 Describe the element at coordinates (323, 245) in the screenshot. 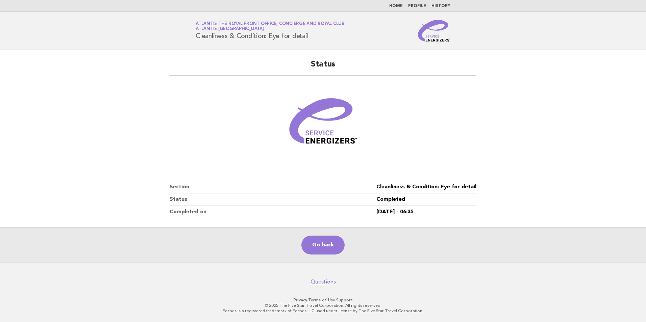

I see `a: Go back` at that location.